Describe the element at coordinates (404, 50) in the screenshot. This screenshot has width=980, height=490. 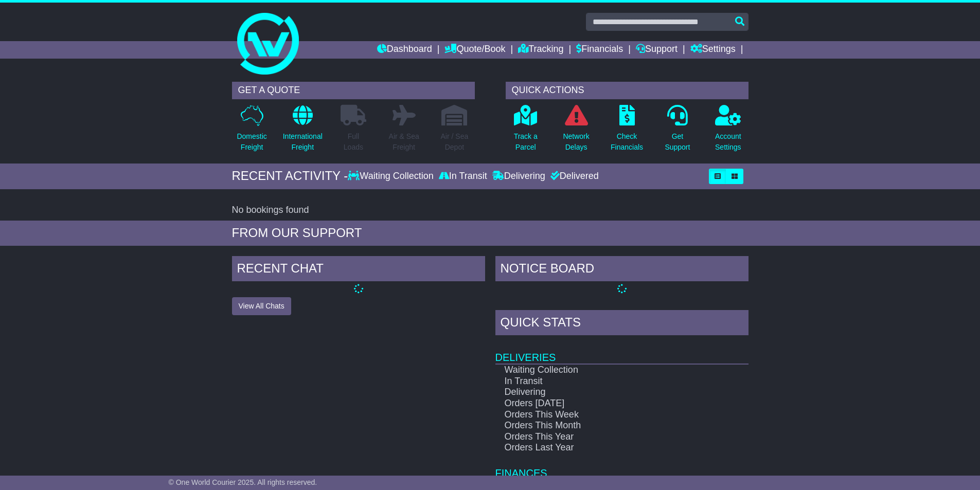
I see `a: Dashboard` at that location.